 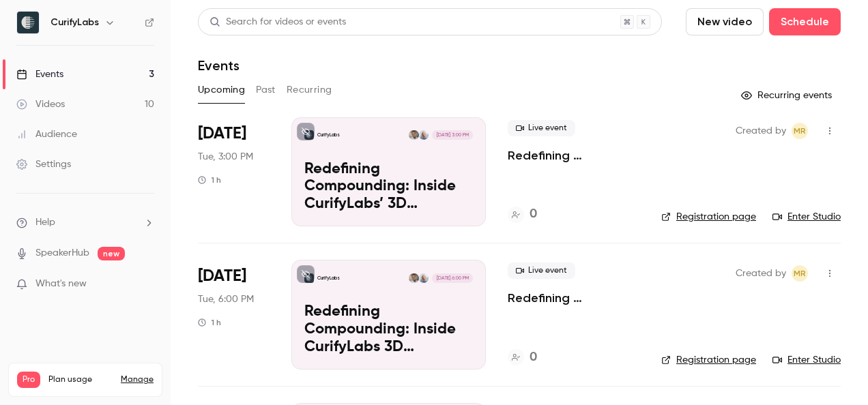 What do you see at coordinates (62, 253) in the screenshot?
I see `a: SpeakerHub` at bounding box center [62, 253].